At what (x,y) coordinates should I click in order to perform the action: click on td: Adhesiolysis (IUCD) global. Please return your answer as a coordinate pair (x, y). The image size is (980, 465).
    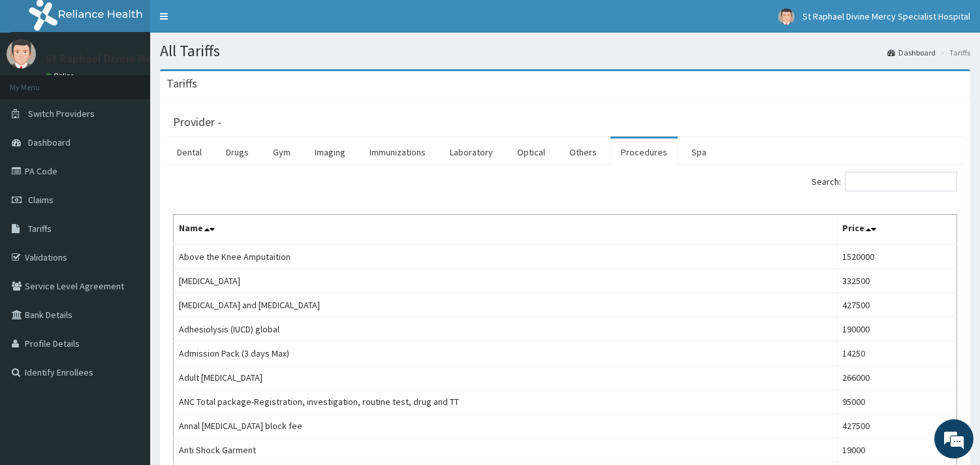
    Looking at the image, I should click on (505, 329).